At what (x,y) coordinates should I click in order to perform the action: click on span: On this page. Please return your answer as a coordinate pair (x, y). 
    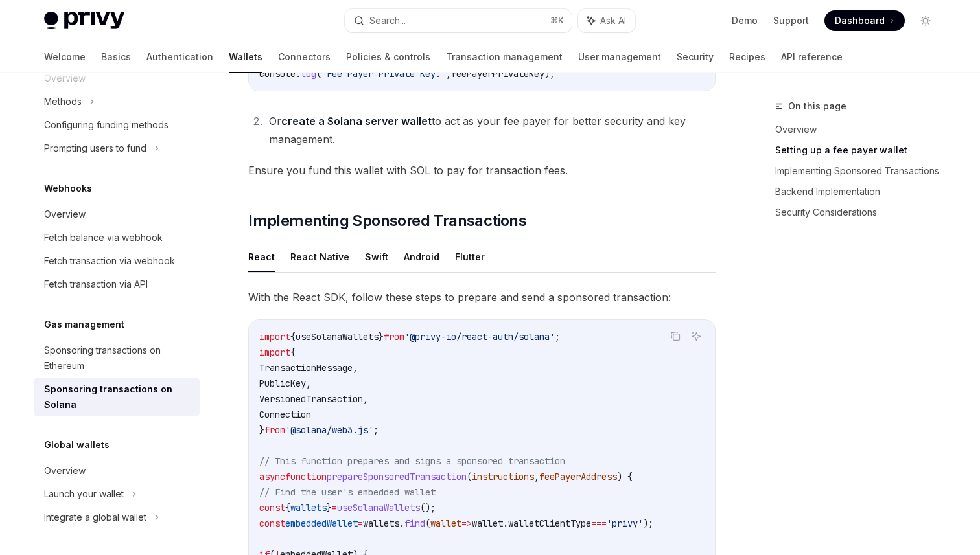
    Looking at the image, I should click on (817, 106).